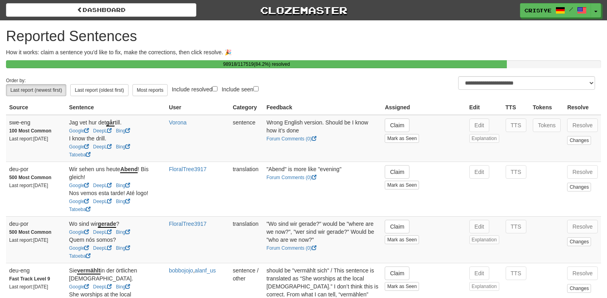 The image size is (607, 298). What do you see at coordinates (256, 64) in the screenshot?
I see `div: 98918 / 117519 ( 84.2 %) resolved` at bounding box center [256, 64].